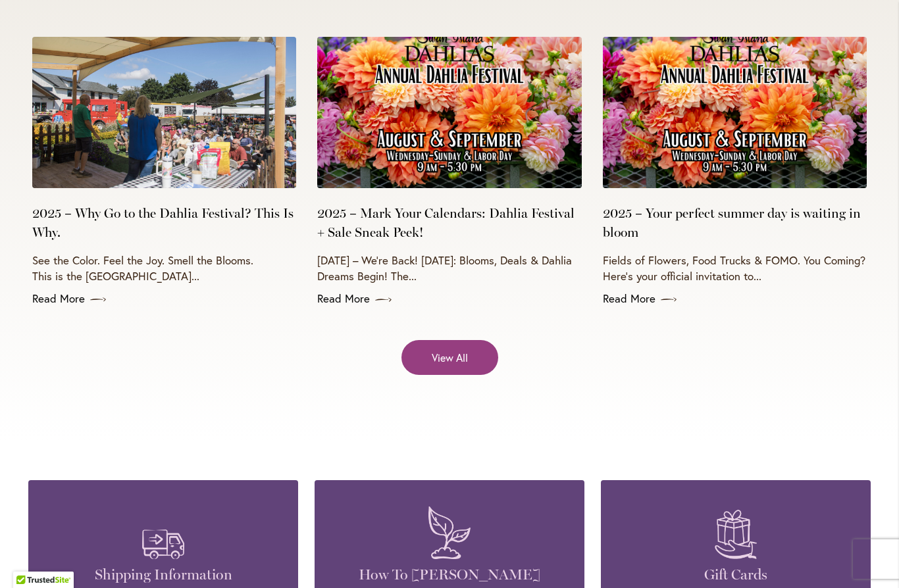 The image size is (899, 588). What do you see at coordinates (735, 223) in the screenshot?
I see `a: 2025 – Your perfect summer day is waiting in bloom` at bounding box center [735, 223].